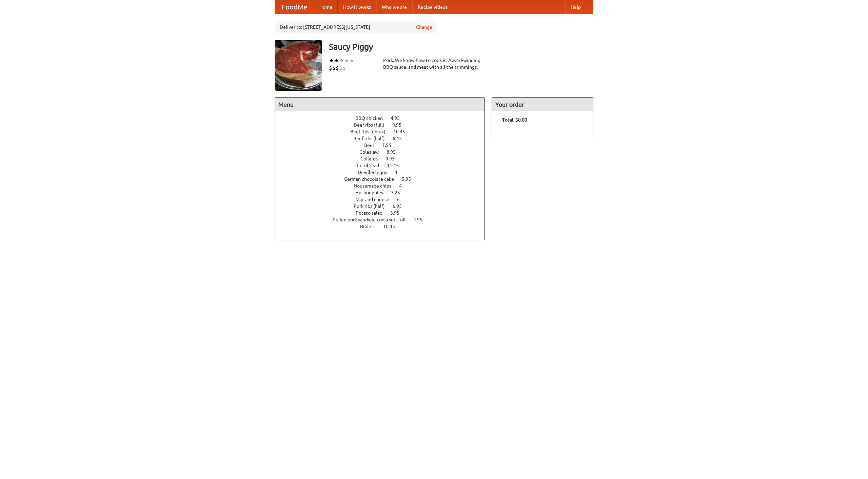 The height and width of the screenshot is (479, 868). Describe the element at coordinates (390, 145) in the screenshot. I see `span: 7.55` at that location.